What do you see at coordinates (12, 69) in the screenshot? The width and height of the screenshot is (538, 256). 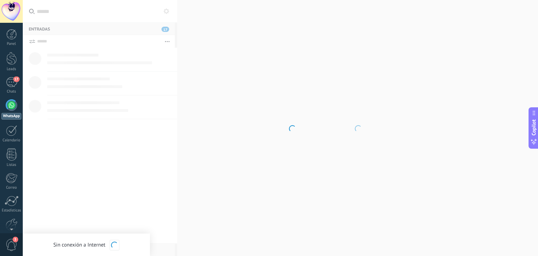 I see `div: Leads` at bounding box center [12, 69].